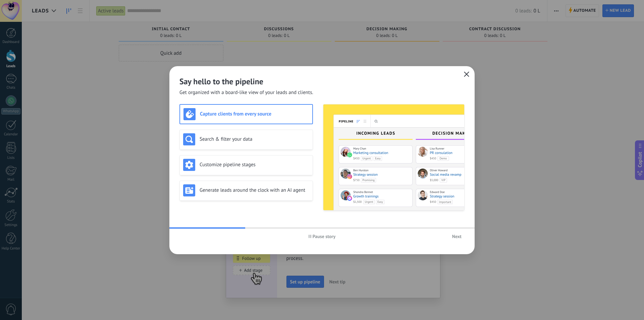 The width and height of the screenshot is (644, 320). Describe the element at coordinates (322, 81) in the screenshot. I see `h2: Say hello to the pipeline` at that location.